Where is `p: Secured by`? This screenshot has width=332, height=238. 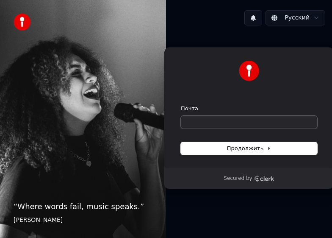 p: Secured by is located at coordinates (238, 178).